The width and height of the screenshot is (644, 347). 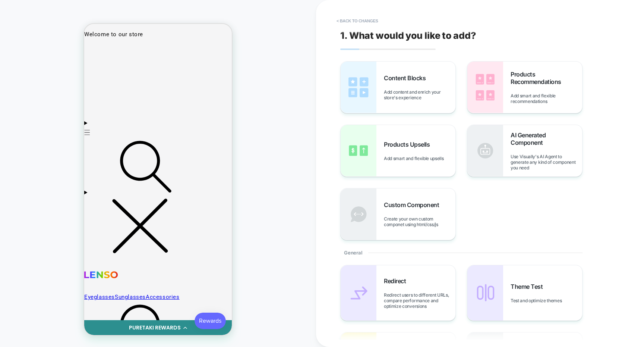 What do you see at coordinates (357, 21) in the screenshot?
I see `button: < Back to changes` at bounding box center [357, 21].